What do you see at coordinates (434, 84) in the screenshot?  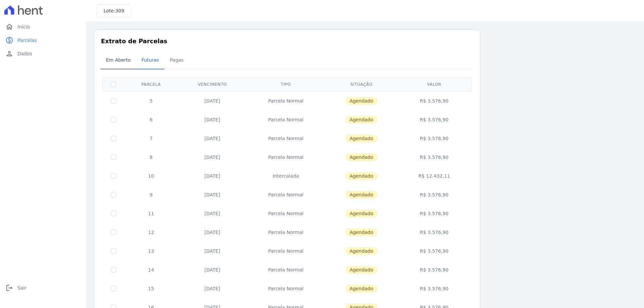 I see `th: Valor` at bounding box center [434, 84].